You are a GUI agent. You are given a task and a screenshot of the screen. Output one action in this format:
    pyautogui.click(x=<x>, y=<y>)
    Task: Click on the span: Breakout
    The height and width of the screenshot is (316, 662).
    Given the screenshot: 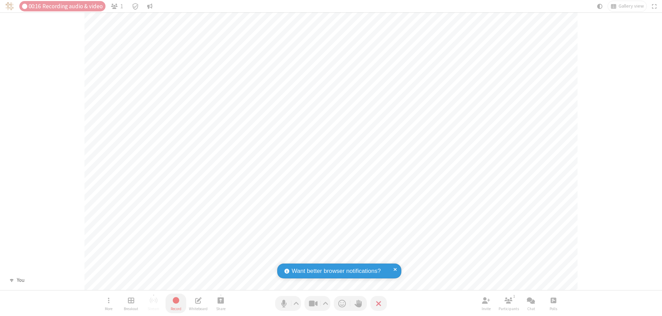 What is the action you would take?
    pyautogui.click(x=131, y=309)
    